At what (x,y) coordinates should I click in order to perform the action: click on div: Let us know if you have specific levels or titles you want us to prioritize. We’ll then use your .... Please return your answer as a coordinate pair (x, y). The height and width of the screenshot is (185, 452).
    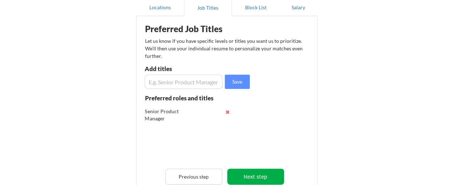
    Looking at the image, I should click on (224, 48).